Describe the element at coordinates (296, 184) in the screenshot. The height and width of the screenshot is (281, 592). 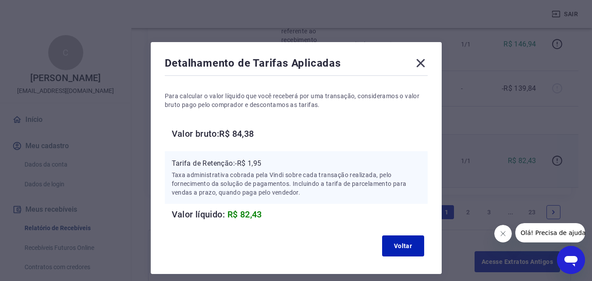
I see `p: Taxa administrativa cobrada pela Vindi sobre cada transação realizada, pelo fornecimento da soluç...` at that location.